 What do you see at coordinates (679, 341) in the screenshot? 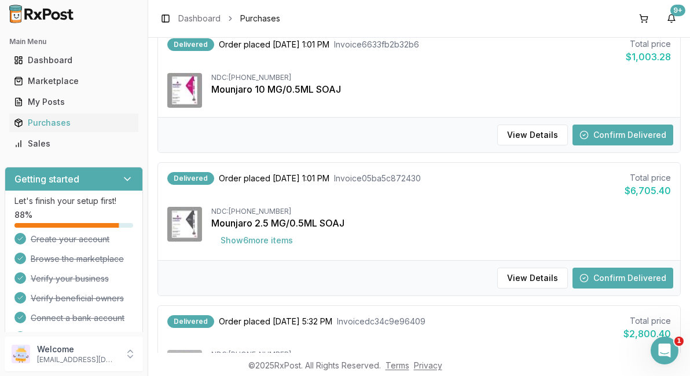
I see `span: 1` at bounding box center [679, 341].